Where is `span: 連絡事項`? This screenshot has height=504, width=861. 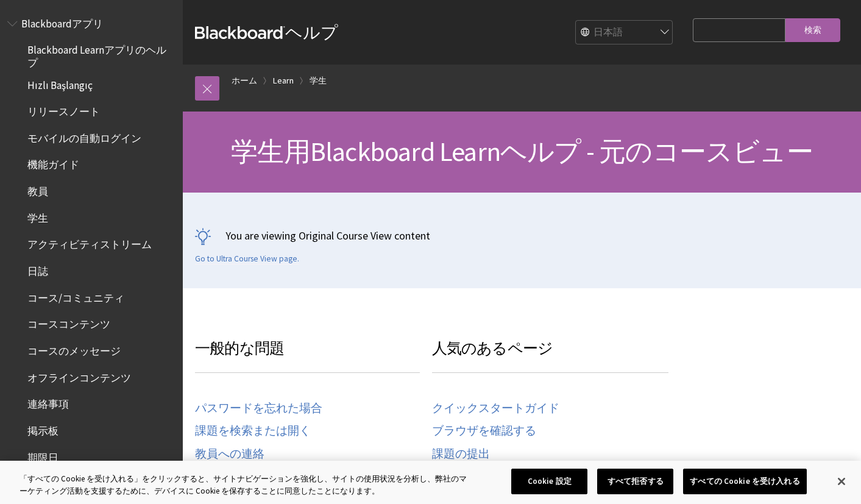 span: 連絡事項 is located at coordinates (48, 402).